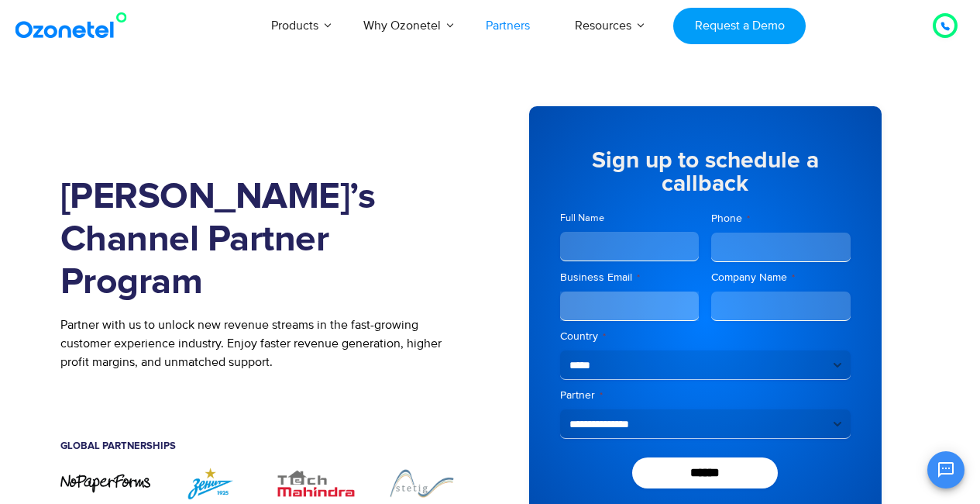 This screenshot has height=504, width=980. I want to click on label: Partner, so click(705, 395).